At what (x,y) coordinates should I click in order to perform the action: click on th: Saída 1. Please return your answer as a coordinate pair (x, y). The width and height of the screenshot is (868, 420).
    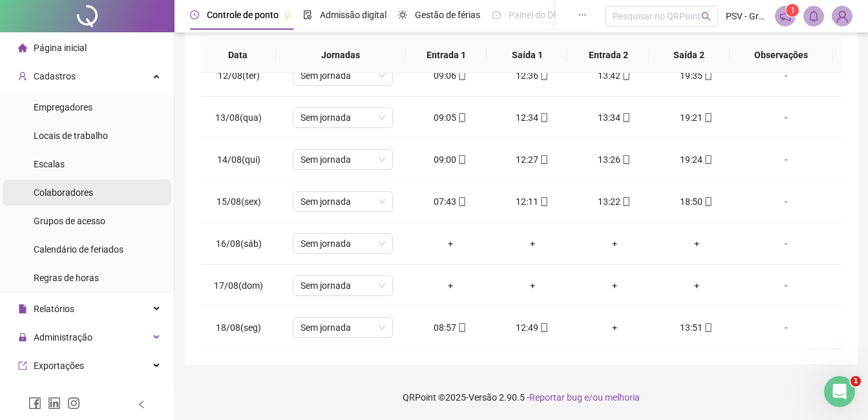
    Looking at the image, I should click on (527, 55).